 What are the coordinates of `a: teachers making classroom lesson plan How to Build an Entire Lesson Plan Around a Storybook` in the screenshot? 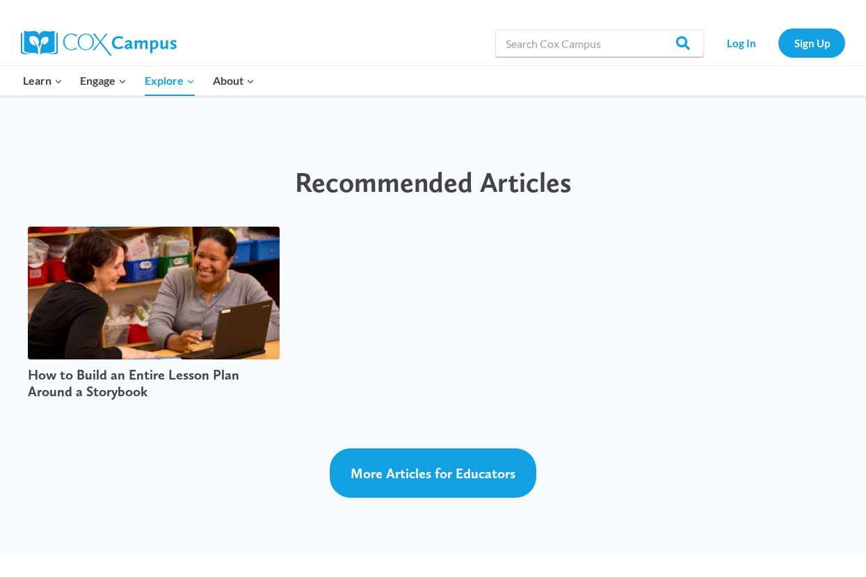 It's located at (154, 317).